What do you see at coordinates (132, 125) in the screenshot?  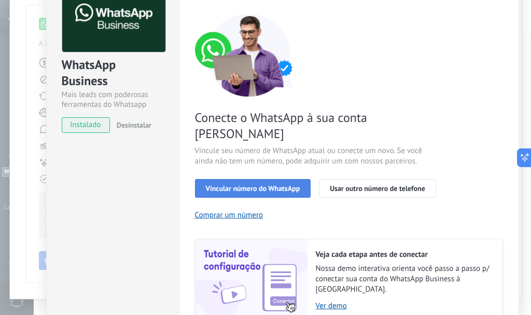 I see `button: Desinstalar` at bounding box center [132, 125].